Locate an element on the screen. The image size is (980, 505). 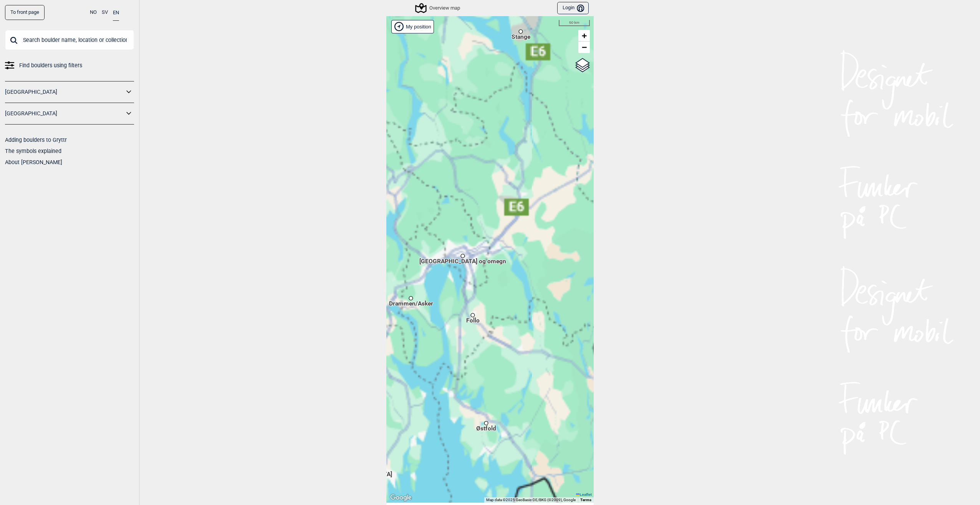
a: Zoom out is located at coordinates (584, 47).